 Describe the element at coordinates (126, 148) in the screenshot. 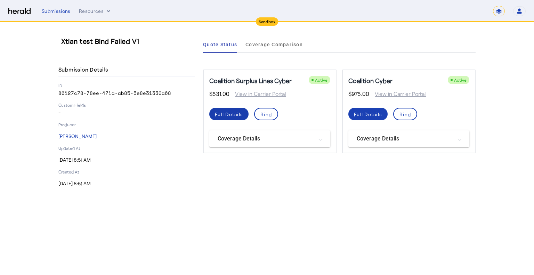

I see `p: Updated At` at that location.